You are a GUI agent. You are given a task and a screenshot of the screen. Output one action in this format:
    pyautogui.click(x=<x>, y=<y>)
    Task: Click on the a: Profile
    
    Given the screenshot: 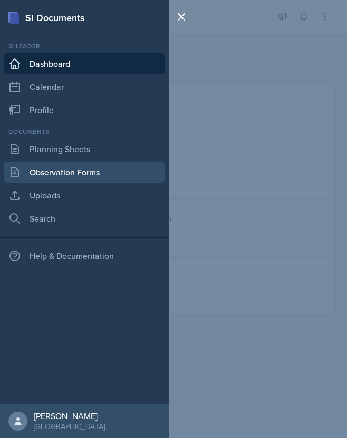 What is the action you would take?
    pyautogui.click(x=84, y=110)
    